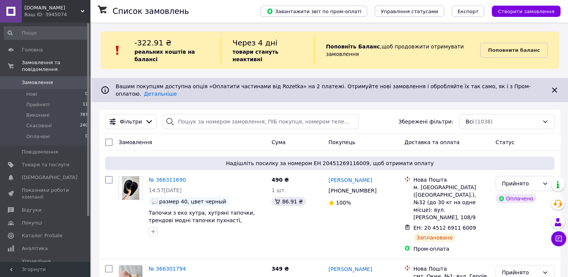 The image size is (568, 277). Describe the element at coordinates (45, 194) in the screenshot. I see `span: Показники роботи компанії` at that location.